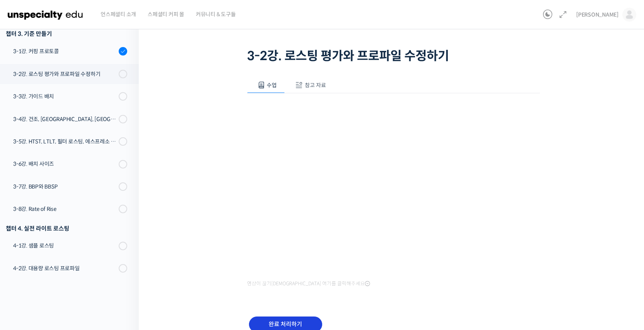 The image size is (644, 330). What do you see at coordinates (66, 228) in the screenshot?
I see `div: 챕터 4. 실전 라이트 로스팅` at bounding box center [66, 228].